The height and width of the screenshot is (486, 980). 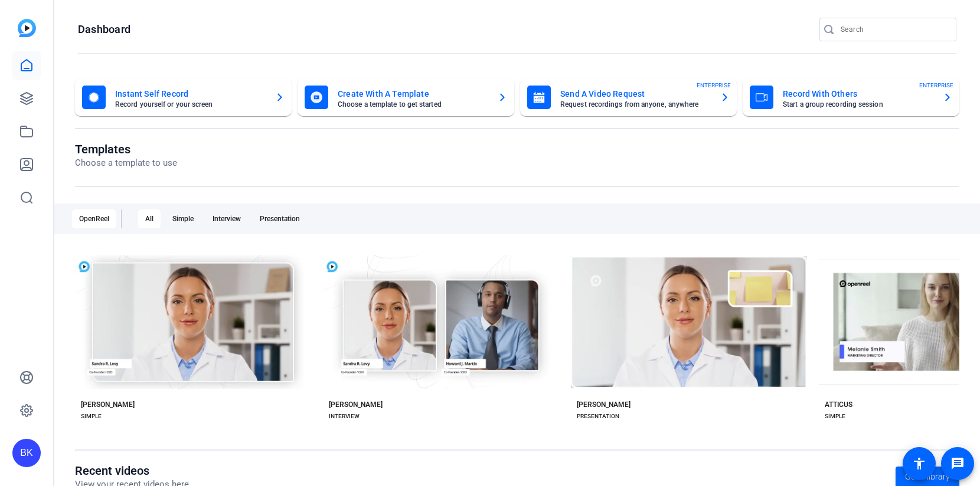 What do you see at coordinates (183, 219) in the screenshot?
I see `div: Simple` at bounding box center [183, 219].